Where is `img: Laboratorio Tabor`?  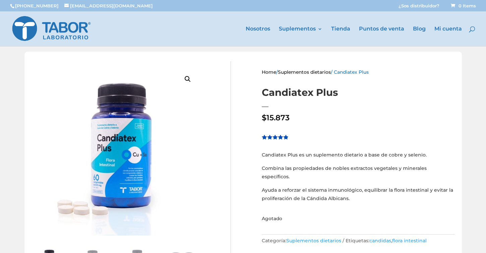 img: Laboratorio Tabor is located at coordinates (51, 29).